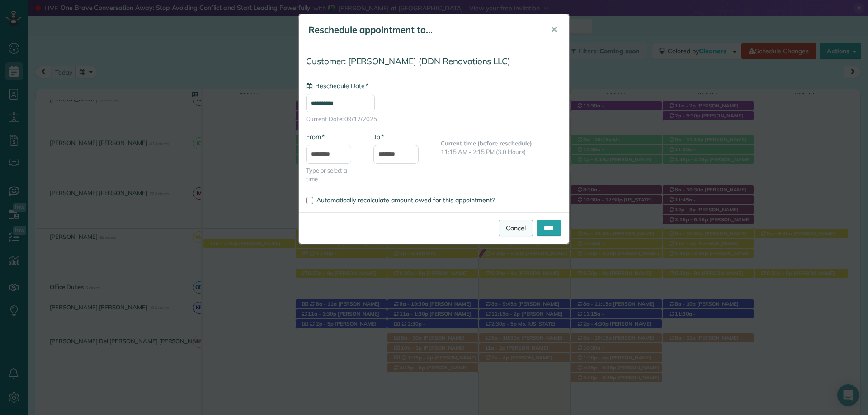 The image size is (868, 415). What do you see at coordinates (379, 137) in the screenshot?
I see `label: To` at bounding box center [379, 137].